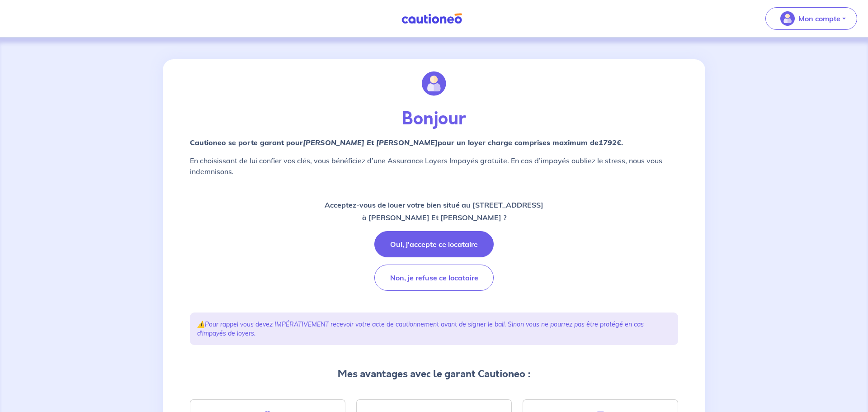  I want to click on em: Pour rappel vous devez IMPÉRATIVEMENT recevoir votre acte de cautionnement avant de signer le bai..., so click(420, 329).